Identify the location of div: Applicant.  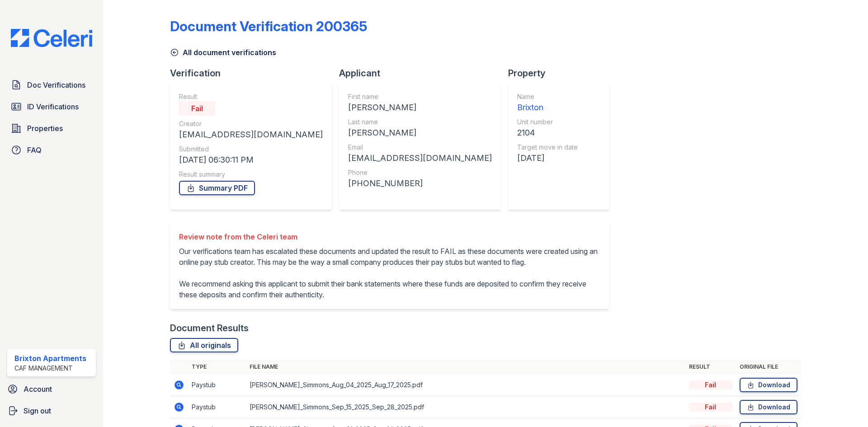
(423, 73).